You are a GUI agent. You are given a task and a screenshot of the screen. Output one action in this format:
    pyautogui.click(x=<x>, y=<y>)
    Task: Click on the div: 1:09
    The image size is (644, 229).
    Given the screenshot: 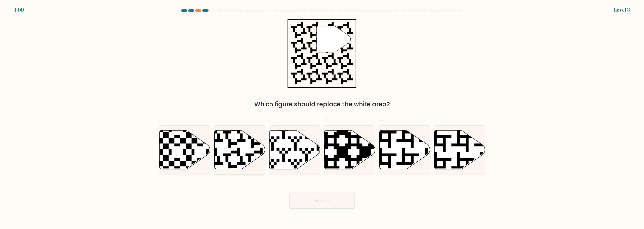 What is the action you would take?
    pyautogui.click(x=19, y=10)
    